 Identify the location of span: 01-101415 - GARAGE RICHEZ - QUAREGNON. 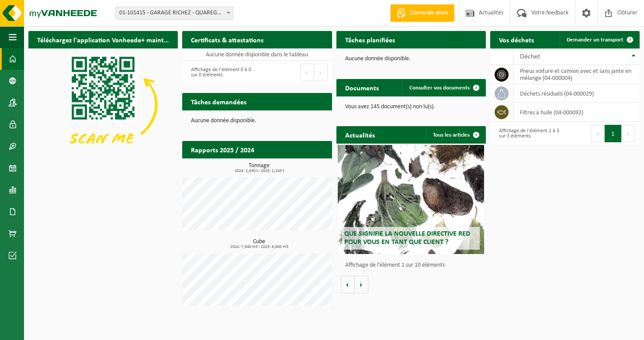
(174, 13).